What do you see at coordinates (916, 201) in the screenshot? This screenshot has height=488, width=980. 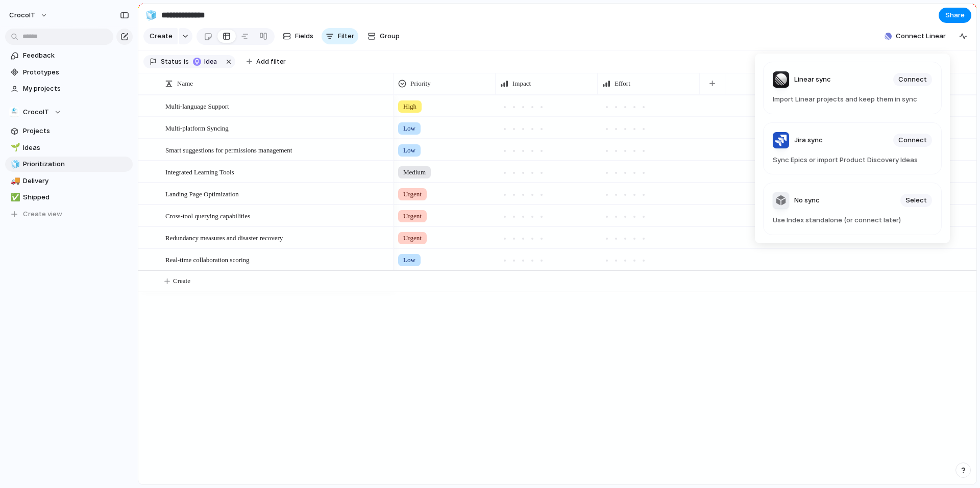 I see `span: Select` at bounding box center [916, 201].